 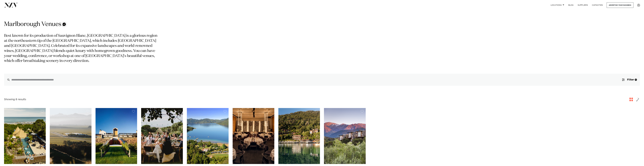 What do you see at coordinates (631, 79) in the screenshot?
I see `span: Filter` at bounding box center [631, 79].